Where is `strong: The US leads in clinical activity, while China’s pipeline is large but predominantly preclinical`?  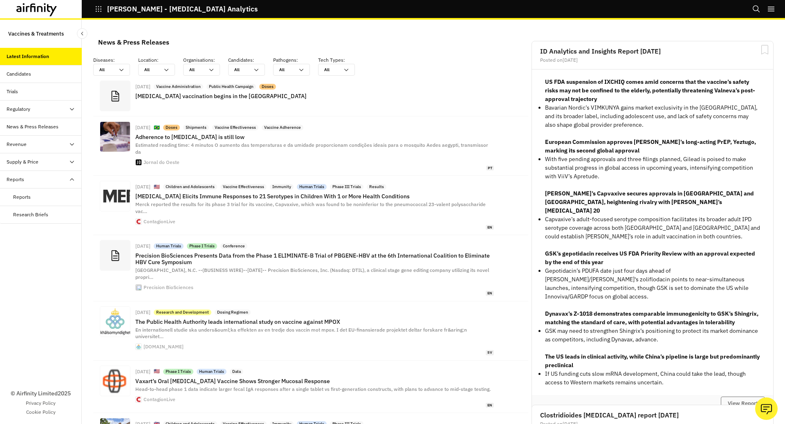
strong: The US leads in clinical activity, while China’s pipeline is large but predominantly preclinical is located at coordinates (652, 361).